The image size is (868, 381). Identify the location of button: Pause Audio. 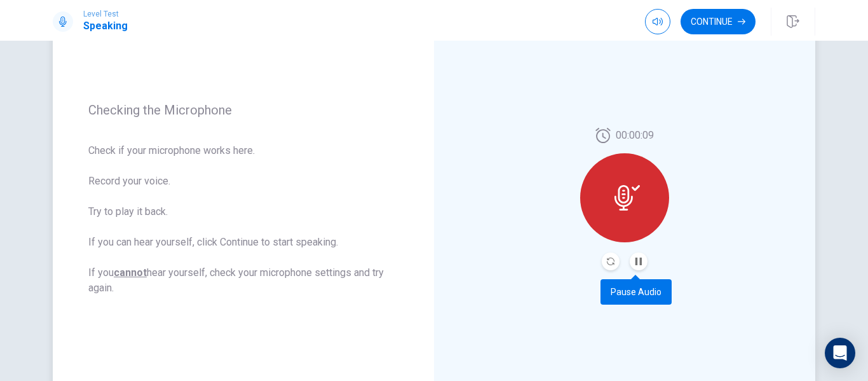
(639, 262).